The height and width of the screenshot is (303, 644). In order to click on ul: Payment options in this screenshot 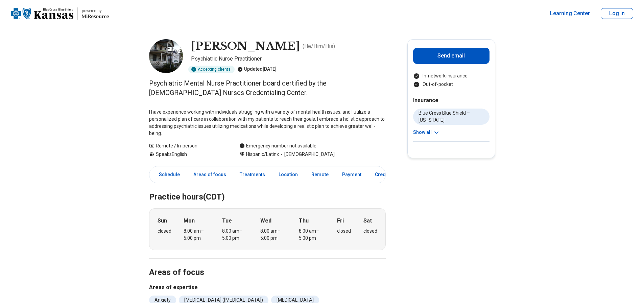, I will do `click(451, 80)`.